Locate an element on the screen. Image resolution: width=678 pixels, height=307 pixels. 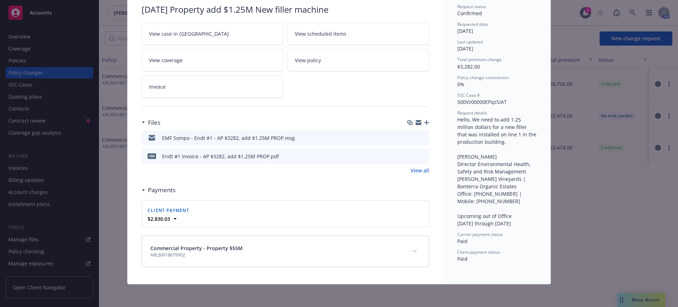
span: pdf is located at coordinates (152, 156).